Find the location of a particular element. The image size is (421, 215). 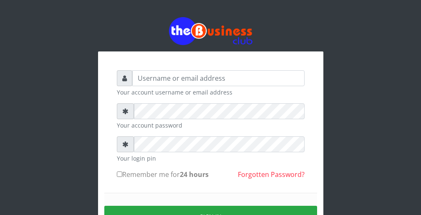

small: Your account password is located at coordinates (211, 125).